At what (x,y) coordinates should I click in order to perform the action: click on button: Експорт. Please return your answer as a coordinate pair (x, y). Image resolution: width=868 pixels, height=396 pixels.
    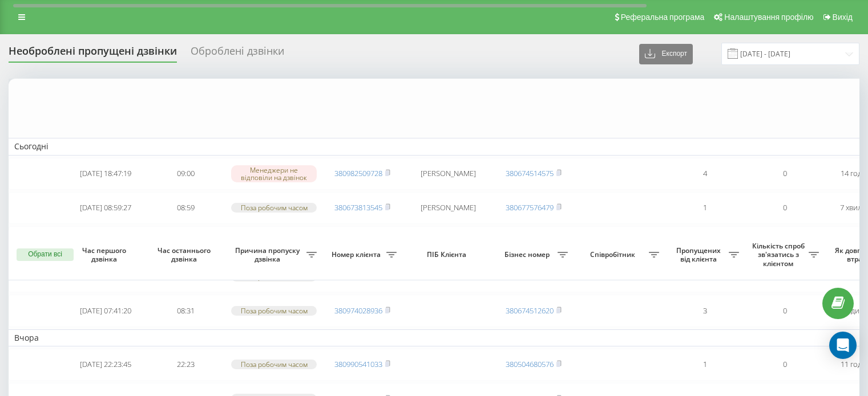
    Looking at the image, I should click on (666, 54).